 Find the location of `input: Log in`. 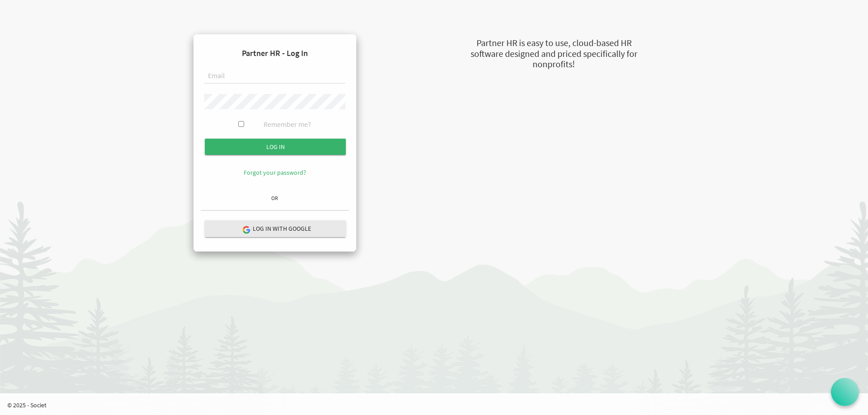

input: Log in is located at coordinates (275, 147).